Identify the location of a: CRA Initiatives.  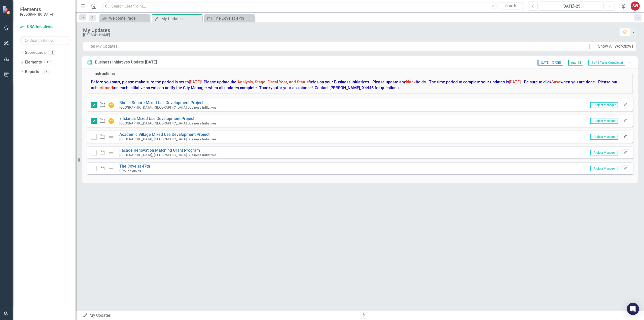
(45, 27).